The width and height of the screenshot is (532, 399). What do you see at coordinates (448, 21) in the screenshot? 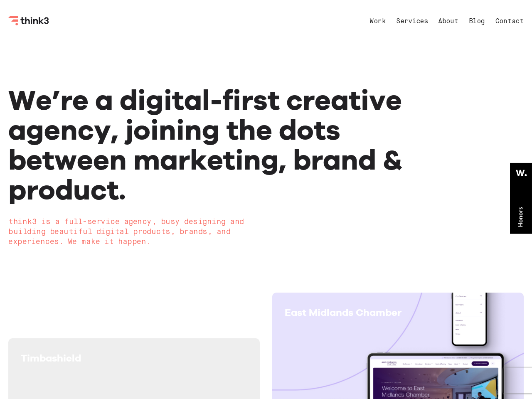
I see `a: About` at bounding box center [448, 21].